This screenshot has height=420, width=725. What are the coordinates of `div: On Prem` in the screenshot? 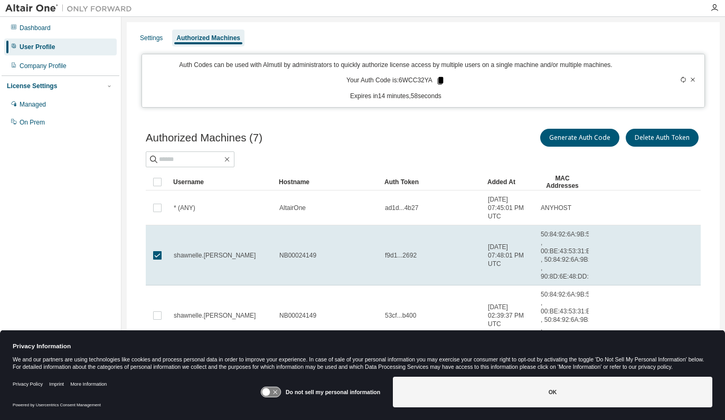 It's located at (32, 123).